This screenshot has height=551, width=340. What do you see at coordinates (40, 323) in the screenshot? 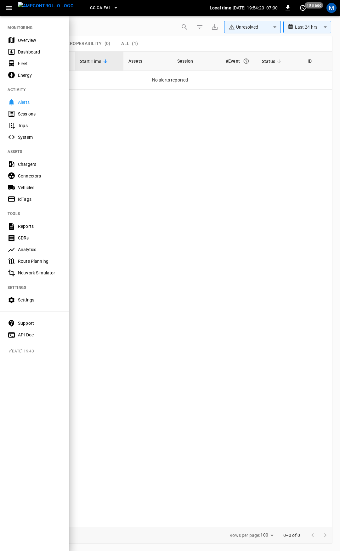
I see `div: Support` at bounding box center [40, 323].